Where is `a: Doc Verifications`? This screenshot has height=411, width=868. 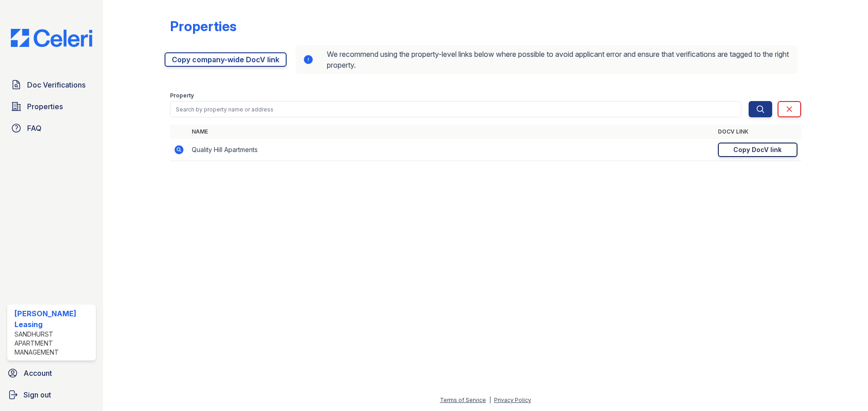
a: Doc Verifications is located at coordinates (51, 85).